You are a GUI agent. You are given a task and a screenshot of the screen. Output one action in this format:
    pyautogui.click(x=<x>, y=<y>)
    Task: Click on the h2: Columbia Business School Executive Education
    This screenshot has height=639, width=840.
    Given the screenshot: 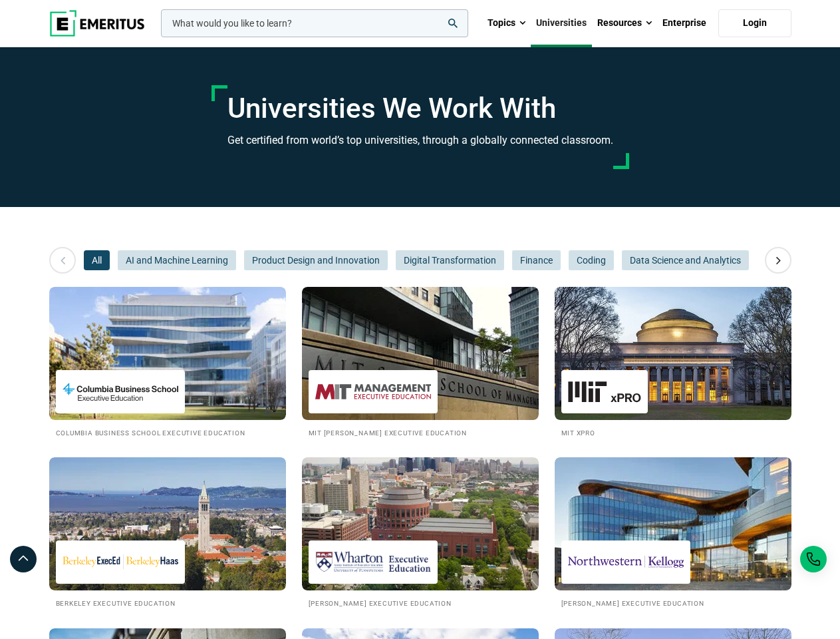 What is the action you would take?
    pyautogui.click(x=168, y=432)
    